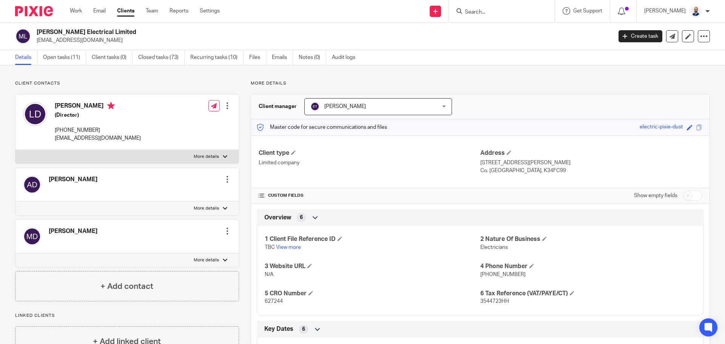  Describe the element at coordinates (372, 266) in the screenshot. I see `h4: 3 Website URL` at that location.